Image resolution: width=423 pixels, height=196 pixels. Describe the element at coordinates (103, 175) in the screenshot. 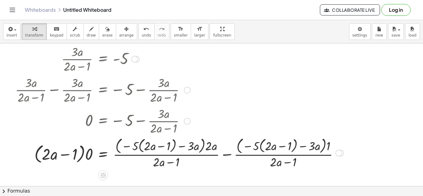

I see `div: Apply the same math to both sides of the equation` at that location.